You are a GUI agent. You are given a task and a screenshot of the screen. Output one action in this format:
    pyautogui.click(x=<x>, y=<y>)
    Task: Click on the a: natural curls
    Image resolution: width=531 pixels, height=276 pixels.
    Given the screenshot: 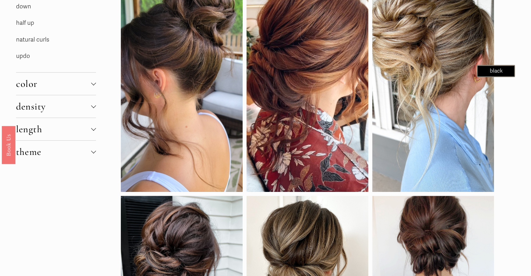 What is the action you would take?
    pyautogui.click(x=32, y=39)
    